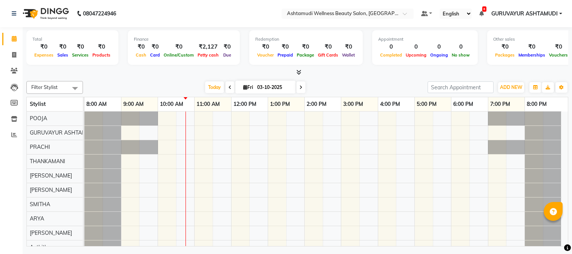  I want to click on span: Services, so click(80, 55).